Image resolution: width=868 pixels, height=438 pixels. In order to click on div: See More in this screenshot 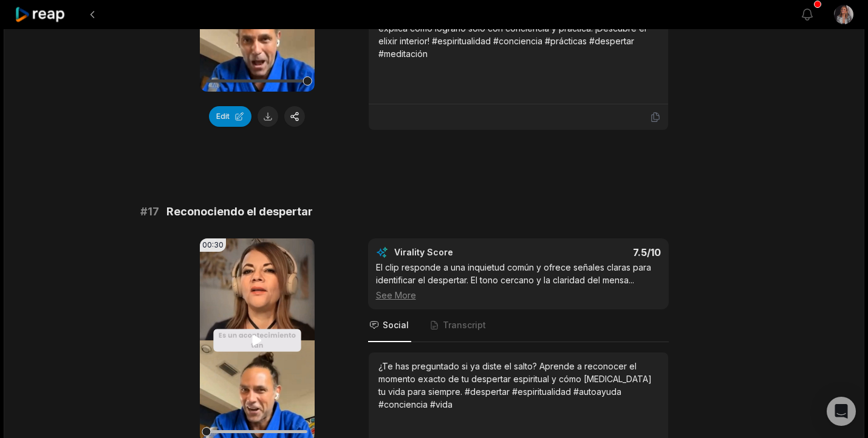, I will do `click(518, 295)`.